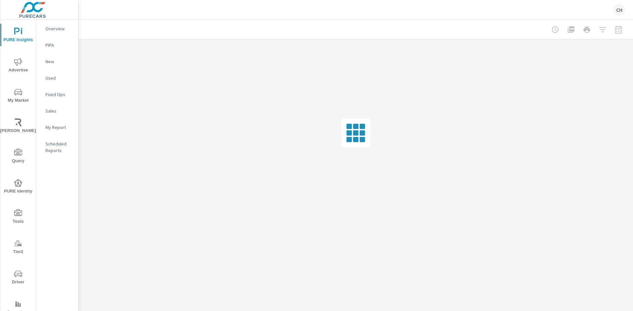  I want to click on span: Query, so click(18, 157).